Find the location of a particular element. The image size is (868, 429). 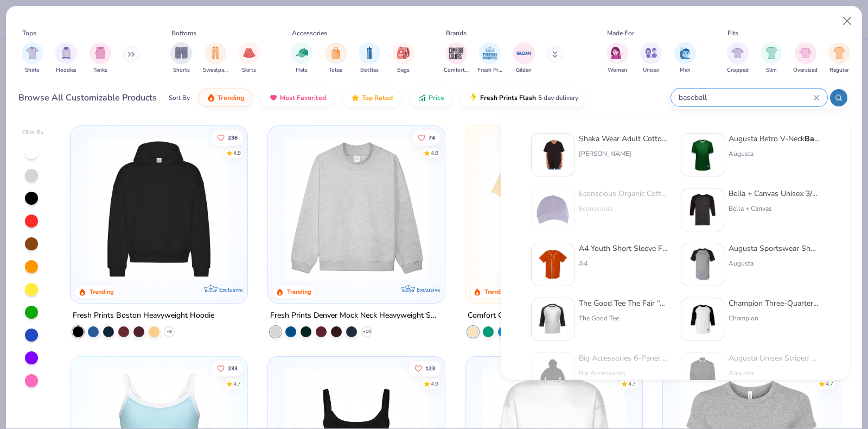

button: Price is located at coordinates (431, 98).